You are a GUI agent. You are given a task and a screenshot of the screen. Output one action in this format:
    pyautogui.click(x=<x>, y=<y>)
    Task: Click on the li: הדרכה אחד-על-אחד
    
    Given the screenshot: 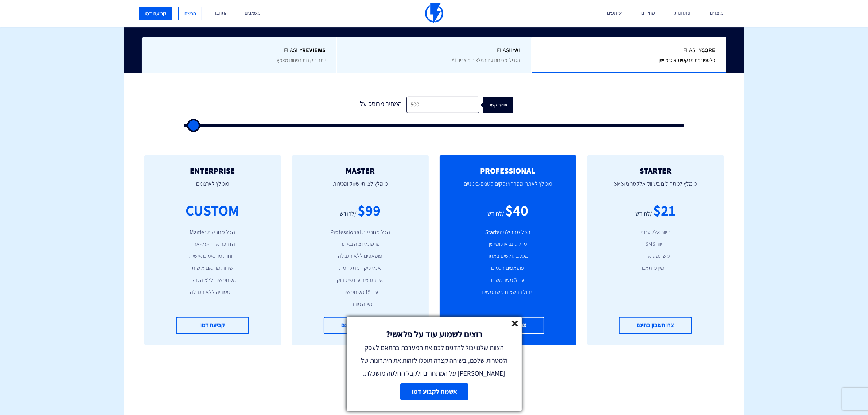 What is the action you would take?
    pyautogui.click(x=213, y=244)
    